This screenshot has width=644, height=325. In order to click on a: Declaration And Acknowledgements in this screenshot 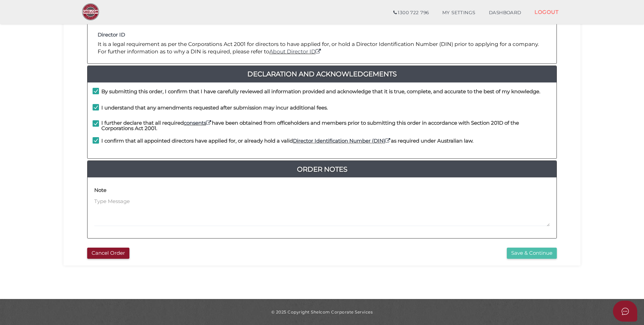, I will do `click(322, 74)`.